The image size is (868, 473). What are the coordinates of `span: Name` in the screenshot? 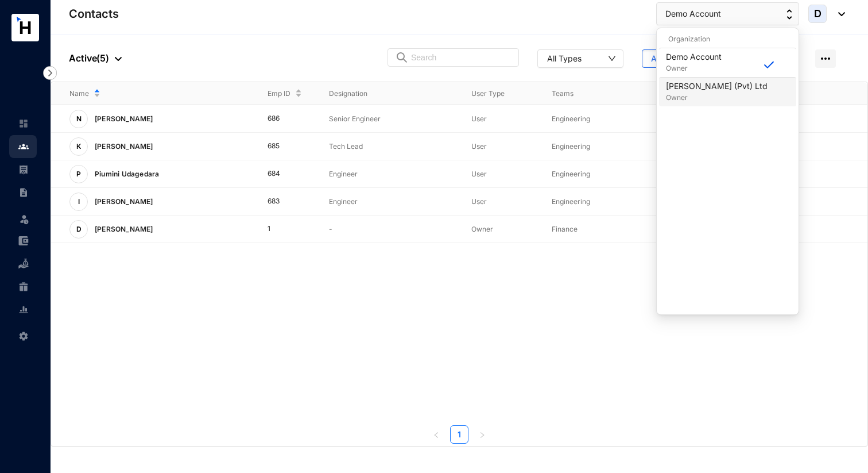 It's located at (79, 93).